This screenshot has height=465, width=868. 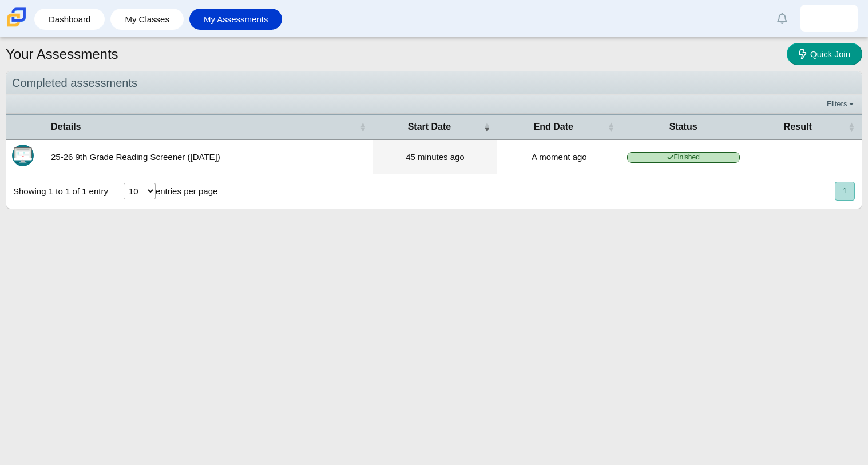 What do you see at coordinates (683, 126) in the screenshot?
I see `span: Status` at bounding box center [683, 126].